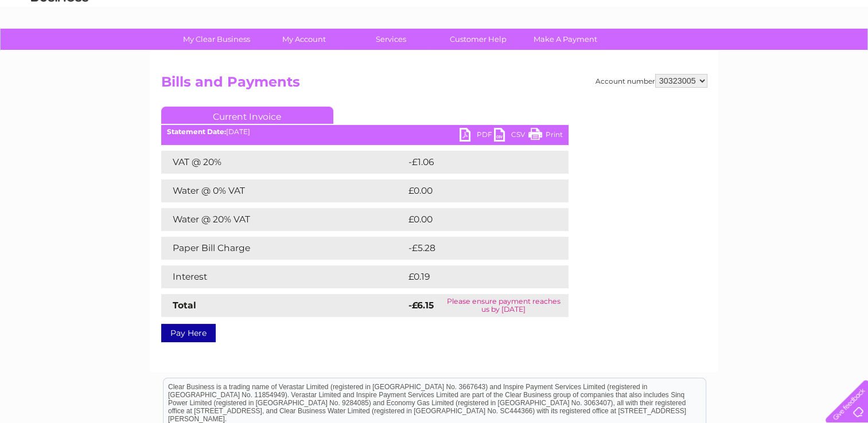 This screenshot has height=423, width=868. What do you see at coordinates (474, 162) in the screenshot?
I see `td: -£1.06` at bounding box center [474, 162].